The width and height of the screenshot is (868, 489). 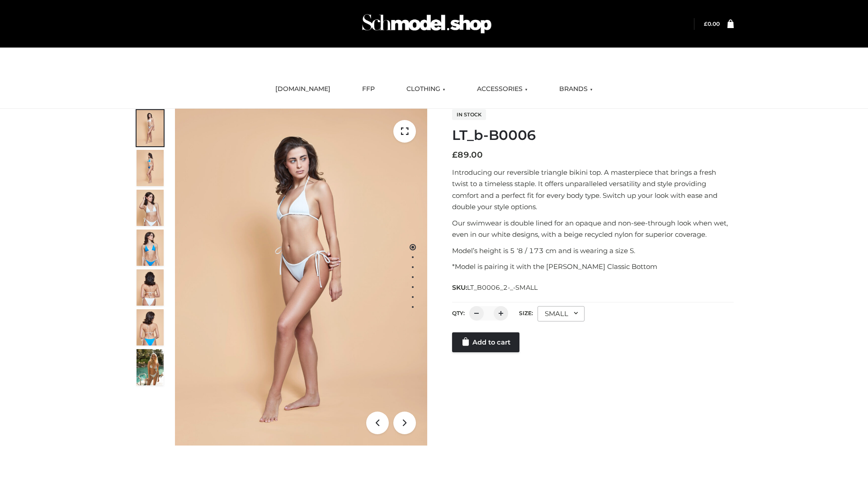 I want to click on a: ACCESSORIES, so click(x=503, y=89).